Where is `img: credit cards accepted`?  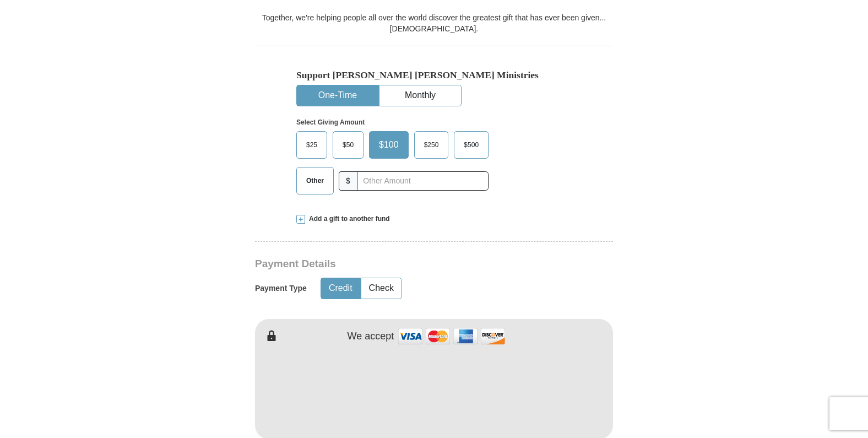
img: credit cards accepted is located at coordinates (452, 336).